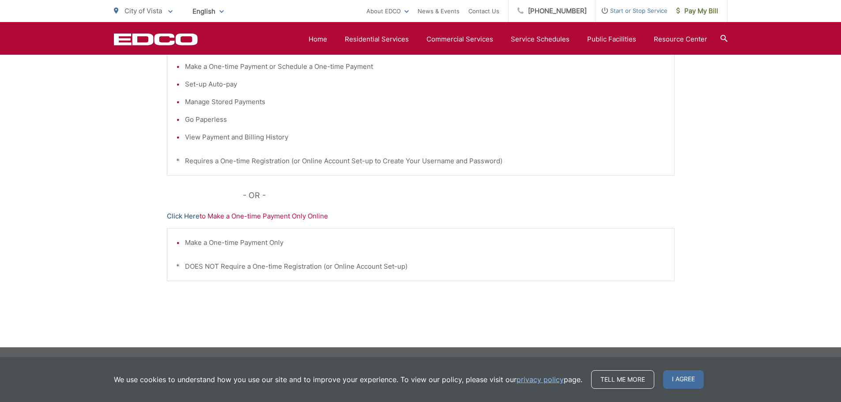 The image size is (841, 402). I want to click on a: Residential Services, so click(377, 39).